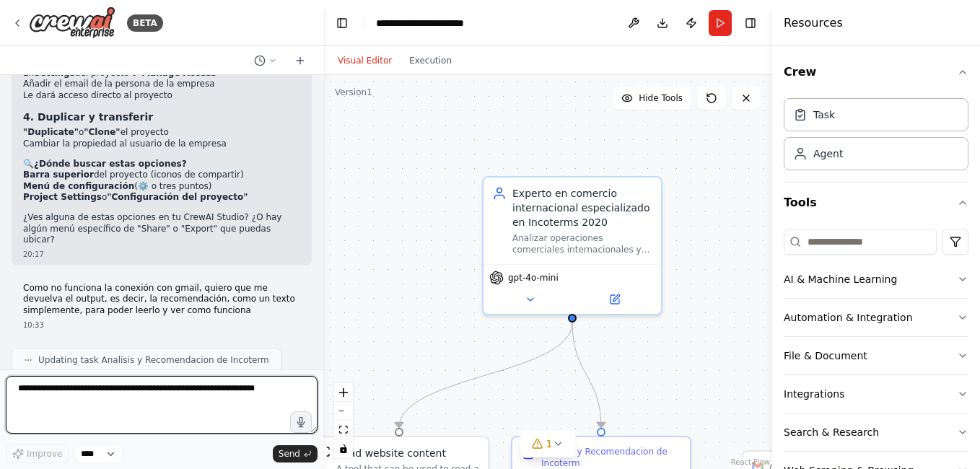 Image resolution: width=980 pixels, height=469 pixels. Describe the element at coordinates (37, 454) in the screenshot. I see `button: Improve` at that location.